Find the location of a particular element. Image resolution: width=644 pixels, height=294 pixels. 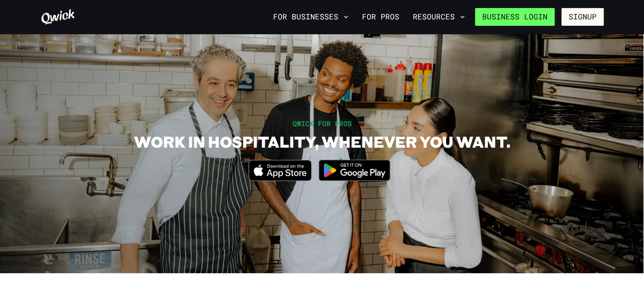

button: Signup is located at coordinates (583, 17).